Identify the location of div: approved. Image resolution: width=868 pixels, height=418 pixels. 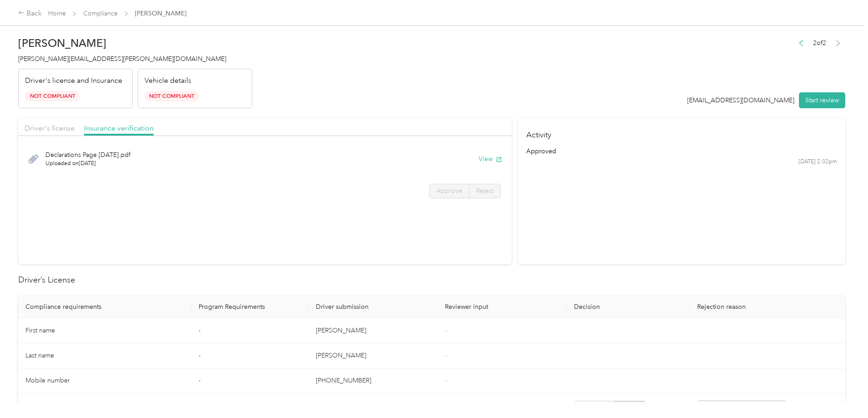
(682, 151).